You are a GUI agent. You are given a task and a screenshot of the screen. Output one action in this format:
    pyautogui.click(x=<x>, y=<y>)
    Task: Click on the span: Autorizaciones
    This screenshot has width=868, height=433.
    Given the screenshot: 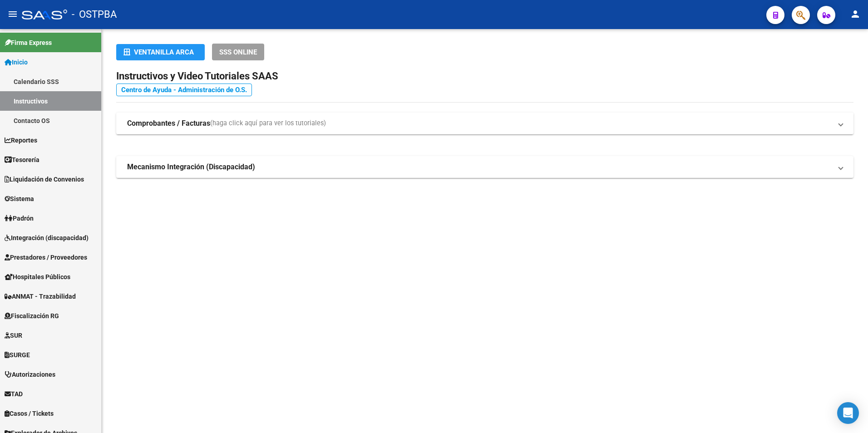 What is the action you would take?
    pyautogui.click(x=30, y=375)
    